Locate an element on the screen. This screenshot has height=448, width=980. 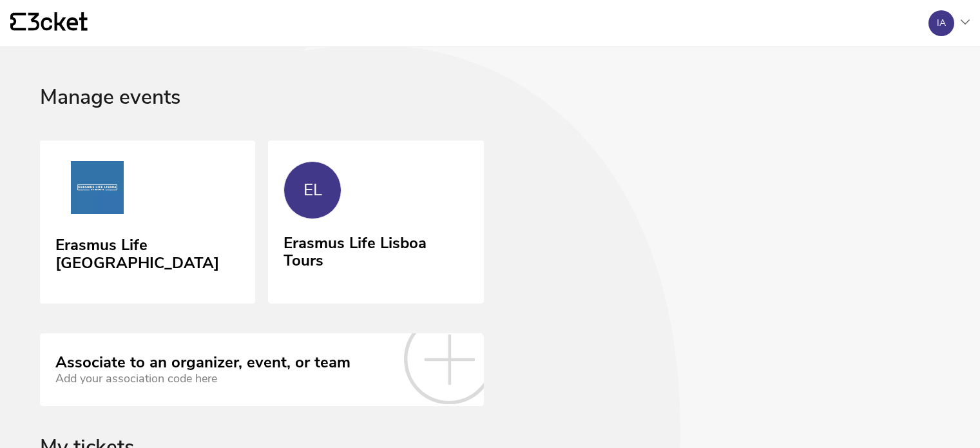
div: EL is located at coordinates (313, 190).